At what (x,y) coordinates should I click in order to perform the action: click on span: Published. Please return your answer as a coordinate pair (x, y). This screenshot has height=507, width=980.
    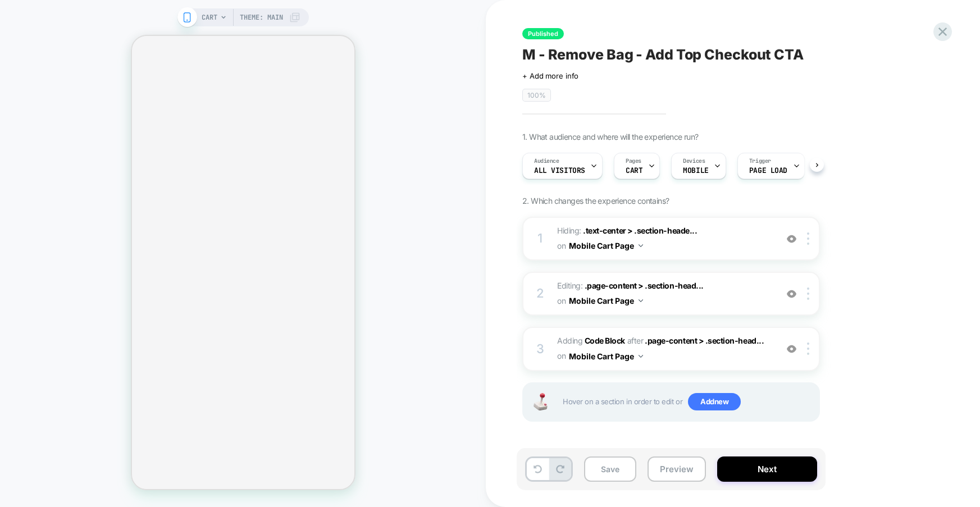
    Looking at the image, I should click on (543, 33).